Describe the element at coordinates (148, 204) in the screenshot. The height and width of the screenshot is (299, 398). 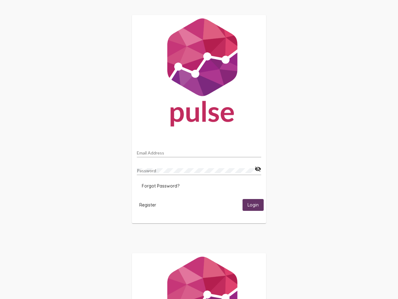
I see `button: Register` at that location.